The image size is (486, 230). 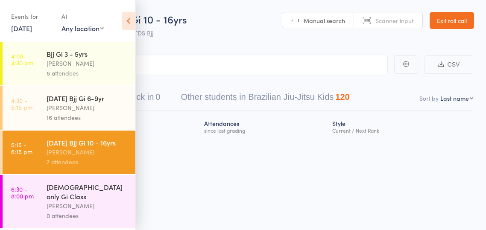 What do you see at coordinates (82, 28) in the screenshot?
I see `div: Any location` at bounding box center [82, 28].